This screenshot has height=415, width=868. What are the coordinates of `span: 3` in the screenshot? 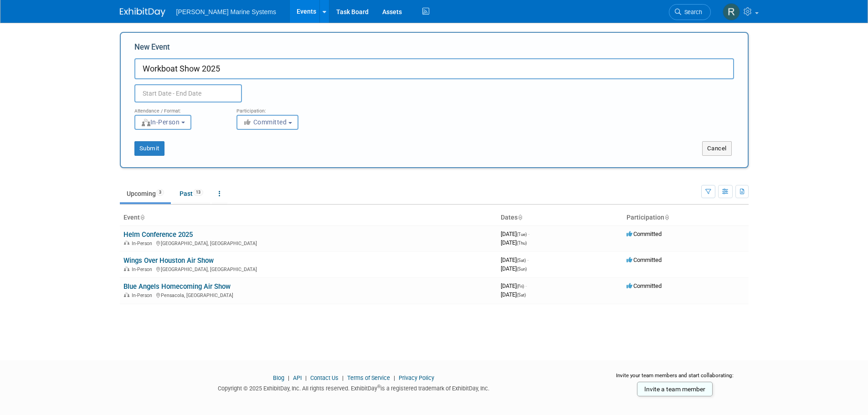 It's located at (160, 193).